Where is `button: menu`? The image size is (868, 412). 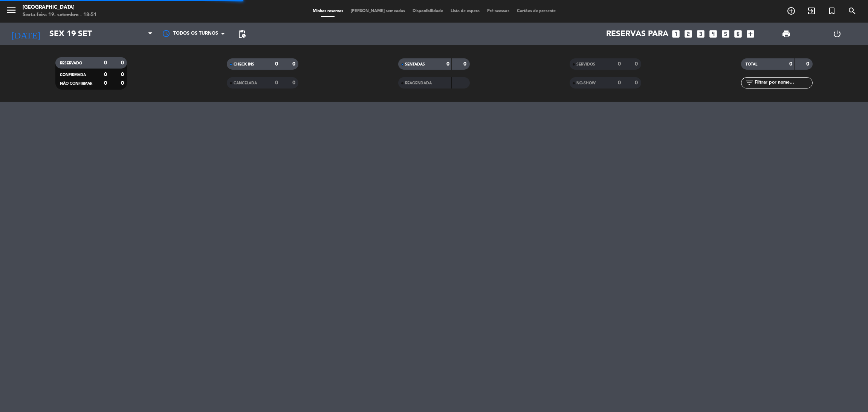
button: menu is located at coordinates (11, 11).